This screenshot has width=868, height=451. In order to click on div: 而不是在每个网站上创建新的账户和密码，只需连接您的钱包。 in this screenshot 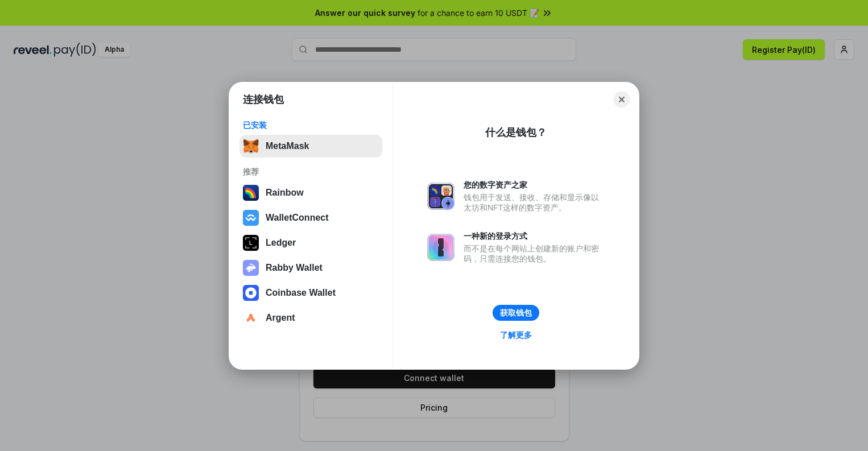, I will do `click(534, 254)`.